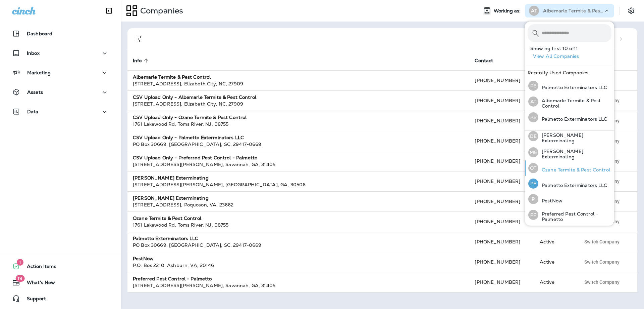  Describe the element at coordinates (38, 268) in the screenshot. I see `span: Action Items` at that location.